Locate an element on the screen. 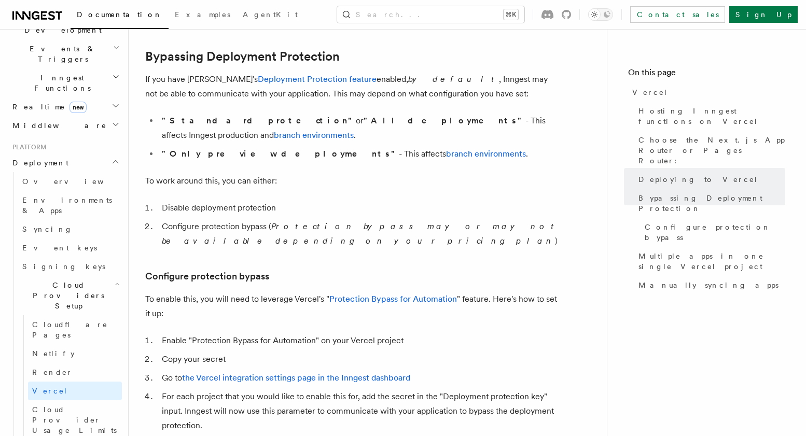 The width and height of the screenshot is (806, 436). li: For each project that you would like to enable this for, add the secret in the "Deployment protec... is located at coordinates (359, 411).